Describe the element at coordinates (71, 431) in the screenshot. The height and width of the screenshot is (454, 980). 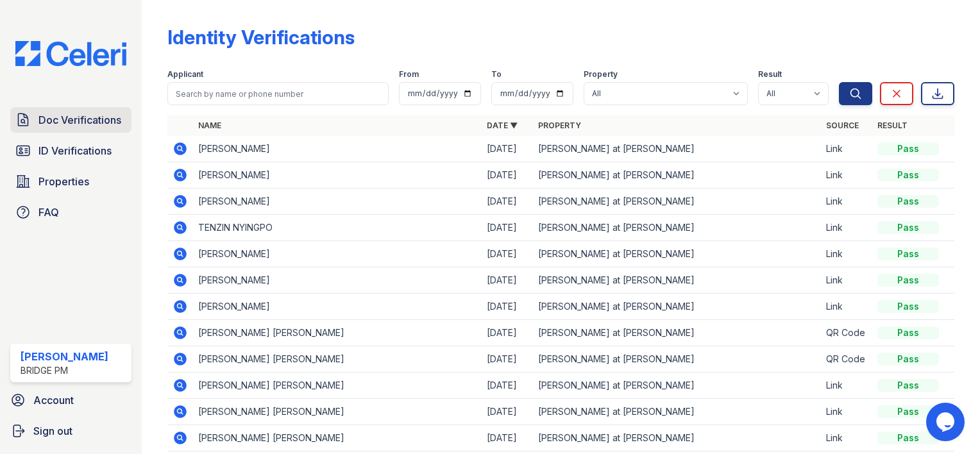
I see `button: Sign out` at that location.